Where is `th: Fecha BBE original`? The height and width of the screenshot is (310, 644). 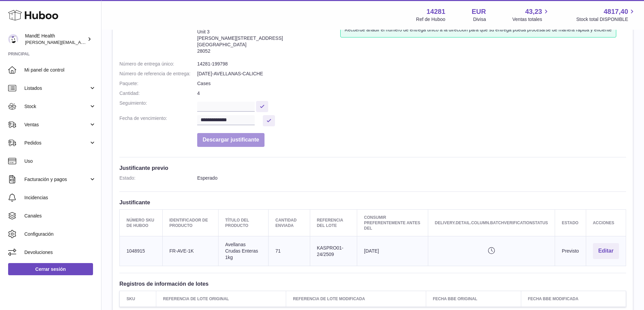 th: Fecha BBE original is located at coordinates (473, 299).